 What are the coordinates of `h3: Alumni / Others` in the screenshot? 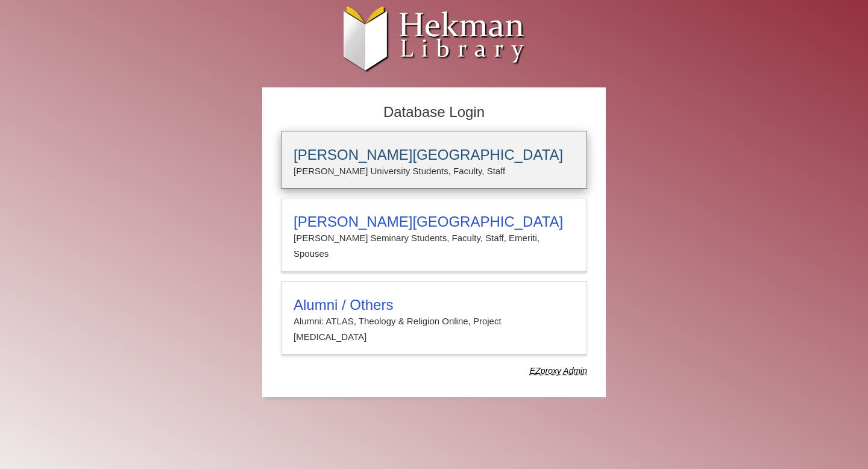 It's located at (434, 305).